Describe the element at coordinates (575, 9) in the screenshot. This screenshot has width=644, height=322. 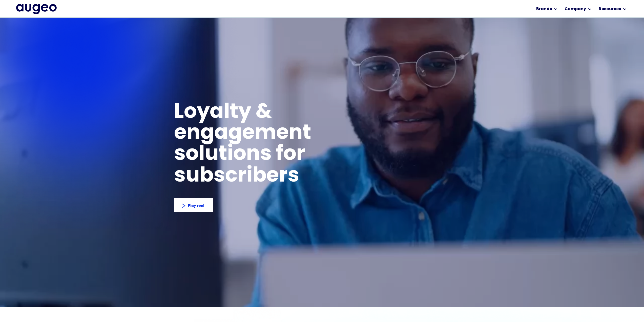
I see `div: Company` at that location.